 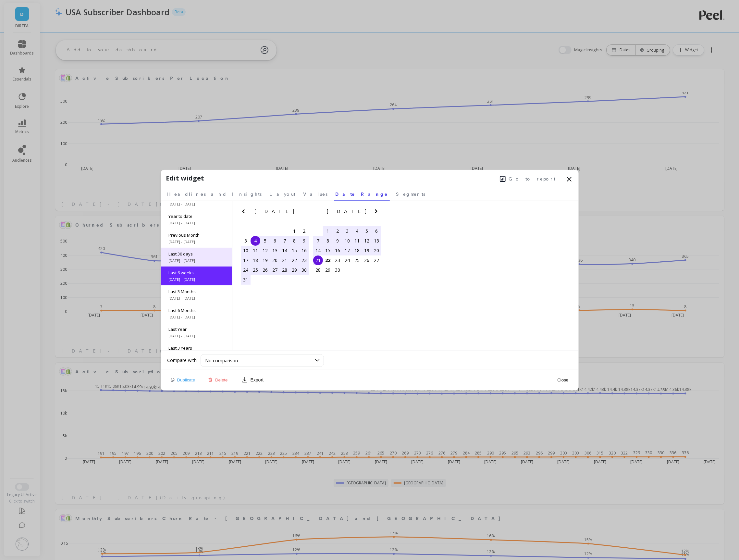 What do you see at coordinates (246, 261) in the screenshot?
I see `div: Choose Sunday, August 17th, 2025` at bounding box center [246, 261].